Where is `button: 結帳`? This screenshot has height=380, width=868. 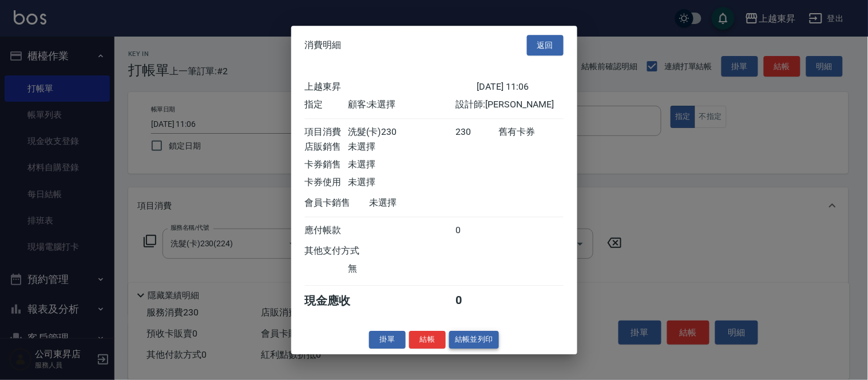
button: 結帳 is located at coordinates (427, 339).